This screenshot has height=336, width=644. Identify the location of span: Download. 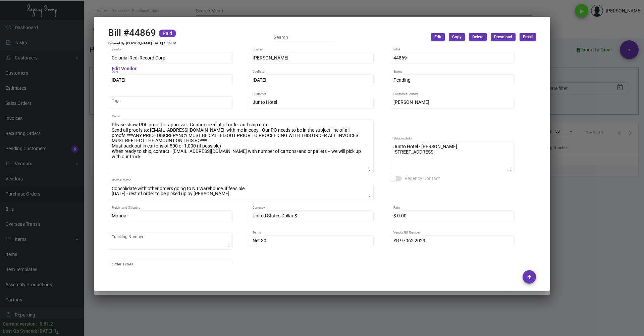
(503, 37).